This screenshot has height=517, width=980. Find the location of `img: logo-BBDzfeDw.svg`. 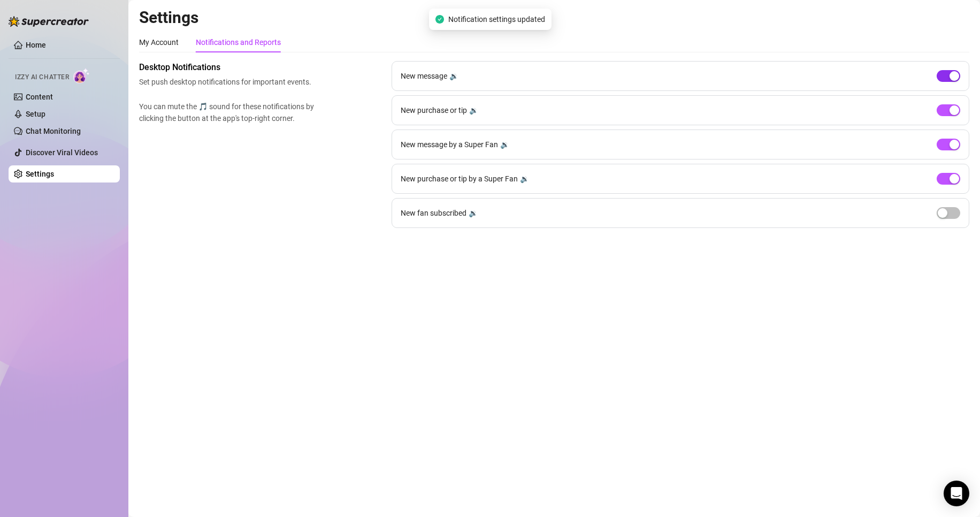

img: logo-BBDzfeDw.svg is located at coordinates (48, 22).